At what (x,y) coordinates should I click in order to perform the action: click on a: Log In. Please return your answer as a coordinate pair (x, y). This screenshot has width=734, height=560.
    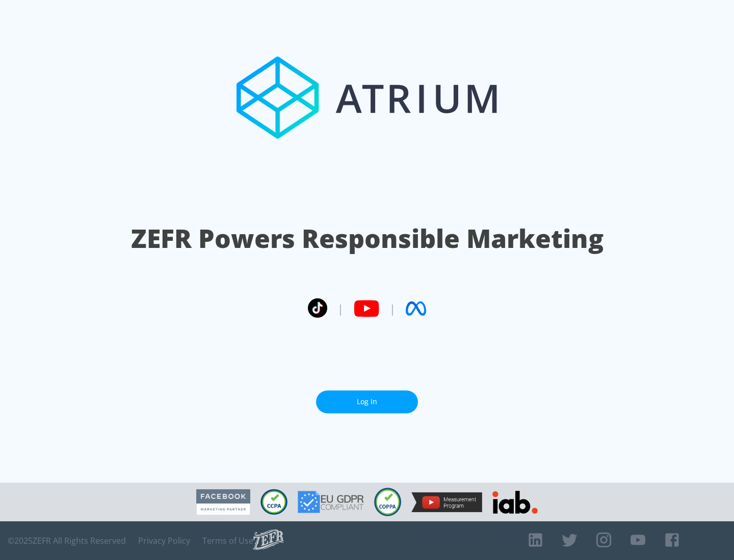
    Looking at the image, I should click on (367, 402).